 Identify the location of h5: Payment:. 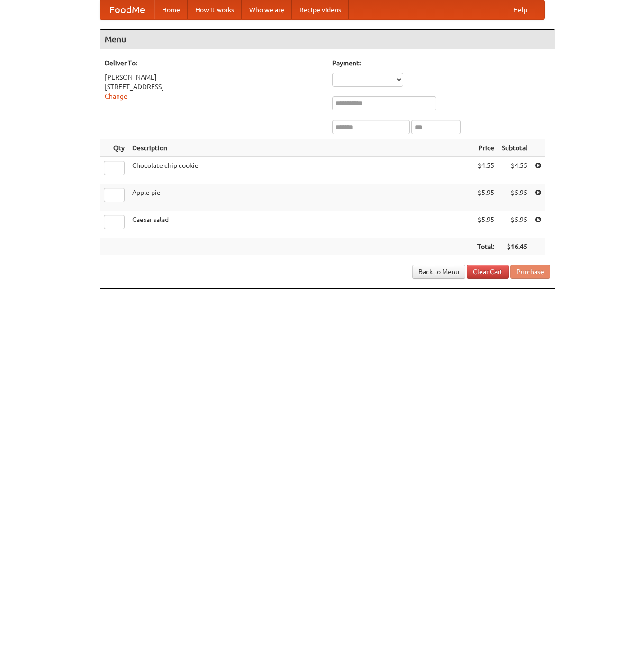
(442, 64).